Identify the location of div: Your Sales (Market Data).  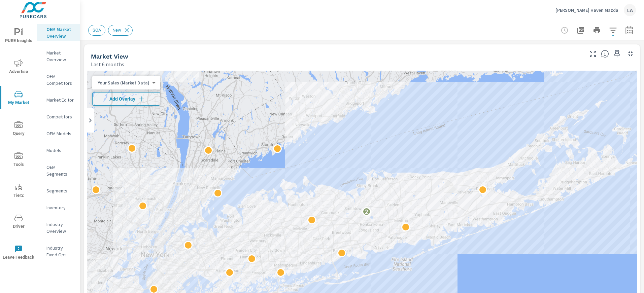
(124, 83).